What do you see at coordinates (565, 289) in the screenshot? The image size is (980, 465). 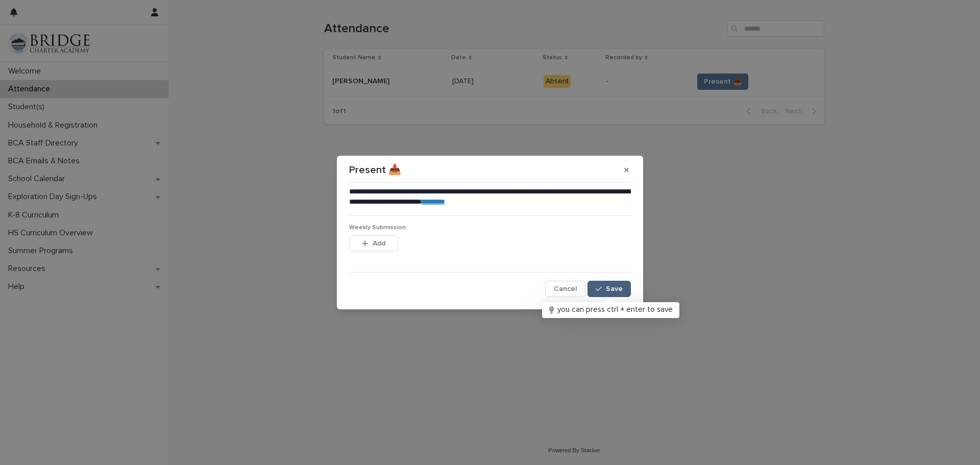 I see `span: Cancel` at bounding box center [565, 289].